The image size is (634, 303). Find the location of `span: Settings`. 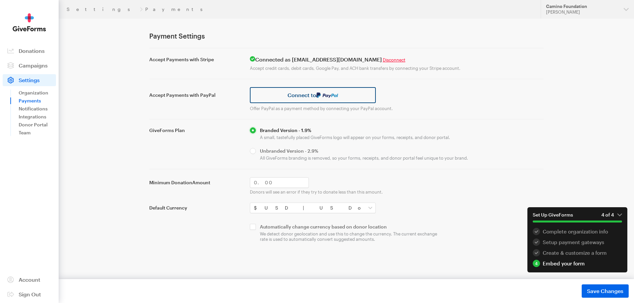

span: Settings is located at coordinates (29, 80).